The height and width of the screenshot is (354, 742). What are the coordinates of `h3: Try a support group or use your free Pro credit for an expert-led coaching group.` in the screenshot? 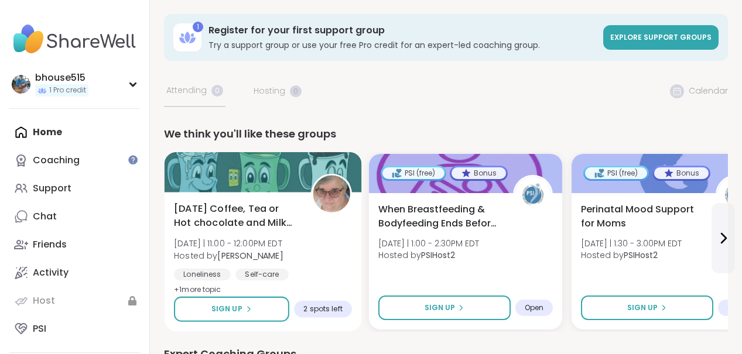 It's located at (402, 45).